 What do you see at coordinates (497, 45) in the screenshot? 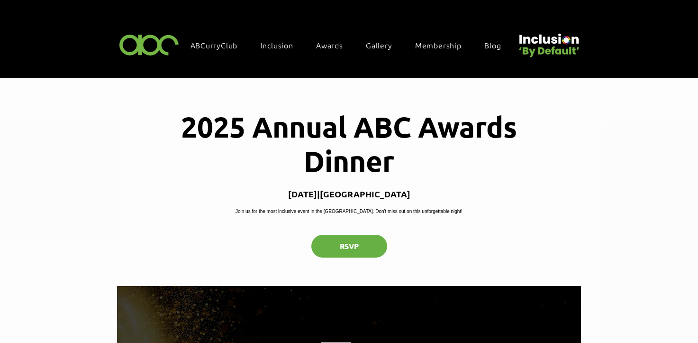
I see `a: Blog` at bounding box center [497, 45].